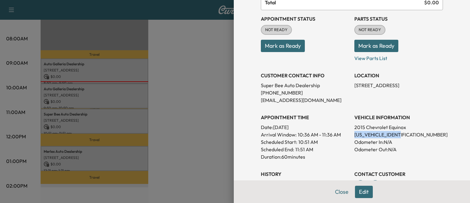 The width and height of the screenshot is (470, 203). Describe the element at coordinates (305, 174) in the screenshot. I see `h3: History` at that location.